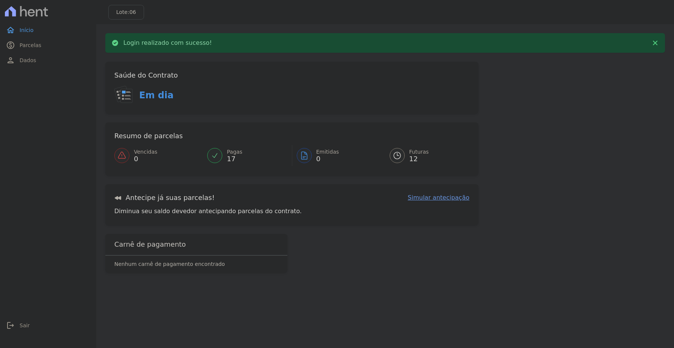  I want to click on h3: Lote:, so click(126, 12).